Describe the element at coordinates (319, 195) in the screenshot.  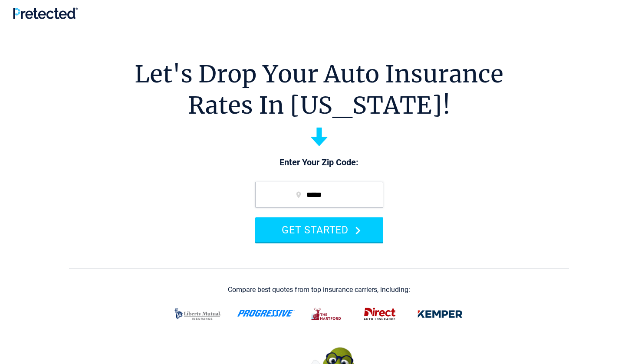
I see `input: zip code` at that location.